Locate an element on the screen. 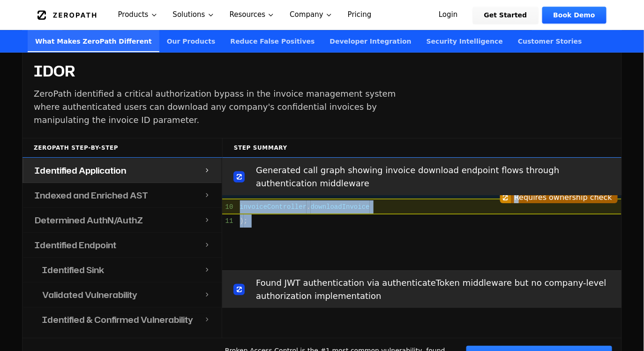 The image size is (644, 351). div: Generated call graph showing invoice download endpoint flows through authentication middleware is located at coordinates (422, 176).